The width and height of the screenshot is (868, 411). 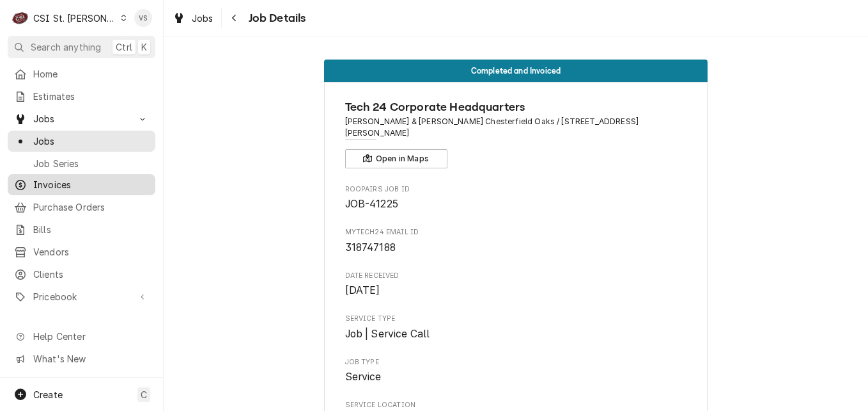 What do you see at coordinates (90, 358) in the screenshot?
I see `span: What's New` at bounding box center [90, 358].